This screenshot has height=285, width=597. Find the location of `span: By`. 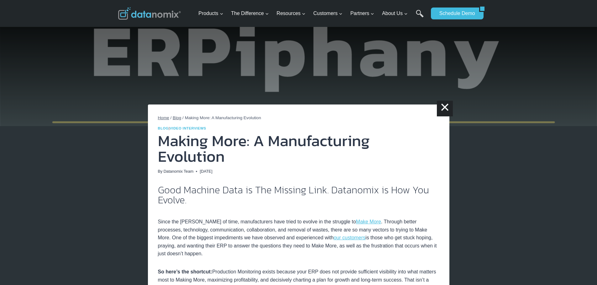

span: By is located at coordinates (160, 172).